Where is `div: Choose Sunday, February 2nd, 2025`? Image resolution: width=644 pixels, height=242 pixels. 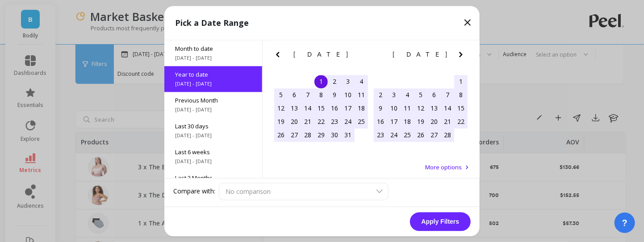 div: Choose Sunday, February 2nd, 2025 is located at coordinates (380, 95).